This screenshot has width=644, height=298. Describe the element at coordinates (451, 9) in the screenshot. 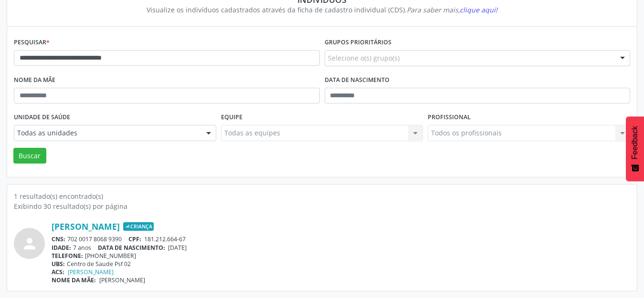

I see `i: Para saber mais,` at that location.